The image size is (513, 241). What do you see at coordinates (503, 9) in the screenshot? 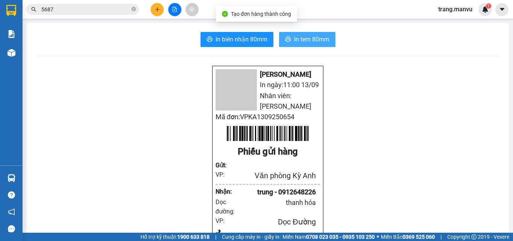
I see `span: caret-down` at bounding box center [503, 9].